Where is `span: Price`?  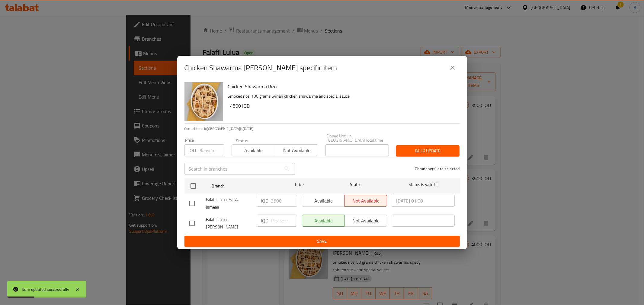
span: Price is located at coordinates (299, 184).